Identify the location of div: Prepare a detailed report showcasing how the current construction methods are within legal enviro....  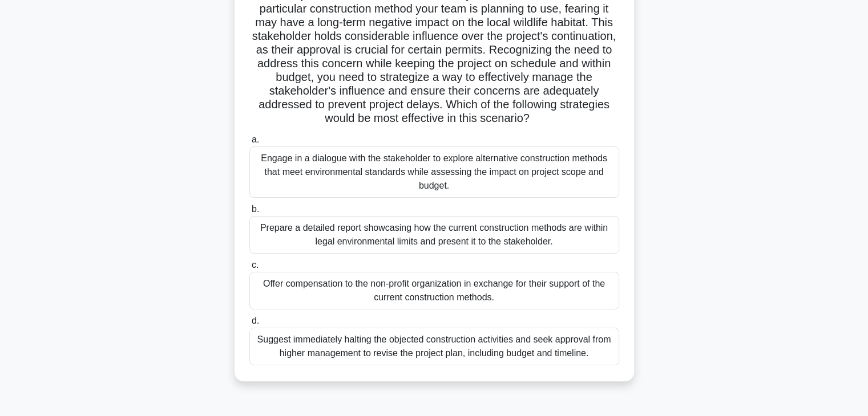
(434, 235).